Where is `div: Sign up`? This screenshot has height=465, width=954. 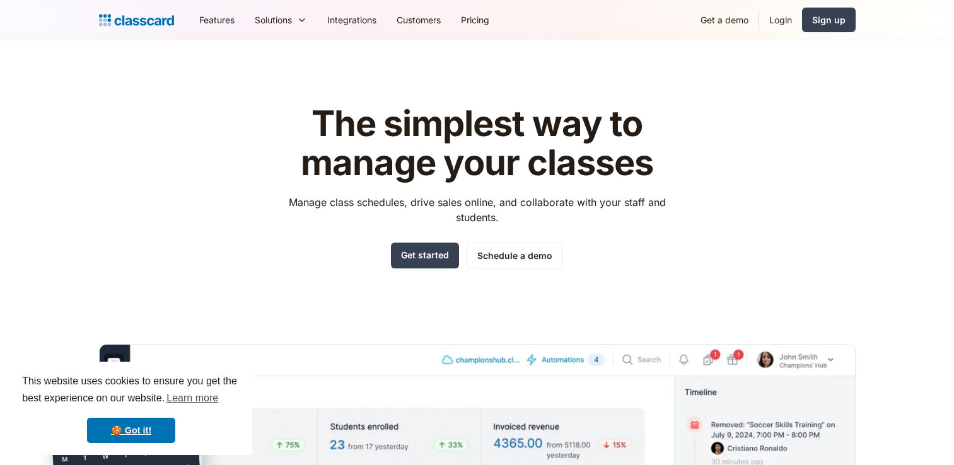
div: Sign up is located at coordinates (828, 20).